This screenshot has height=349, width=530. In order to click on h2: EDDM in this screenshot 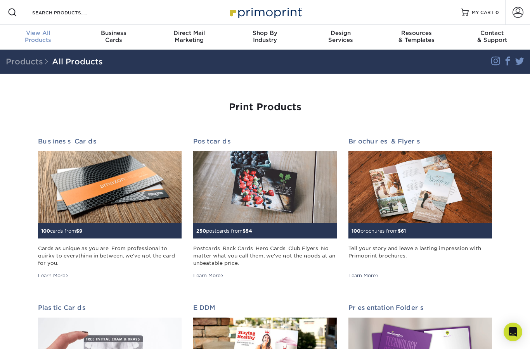, I will do `click(265, 308)`.